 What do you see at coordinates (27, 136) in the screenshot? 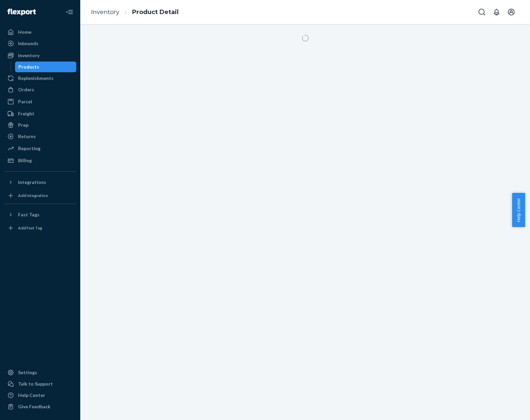
I see `div: Returns` at bounding box center [27, 136].